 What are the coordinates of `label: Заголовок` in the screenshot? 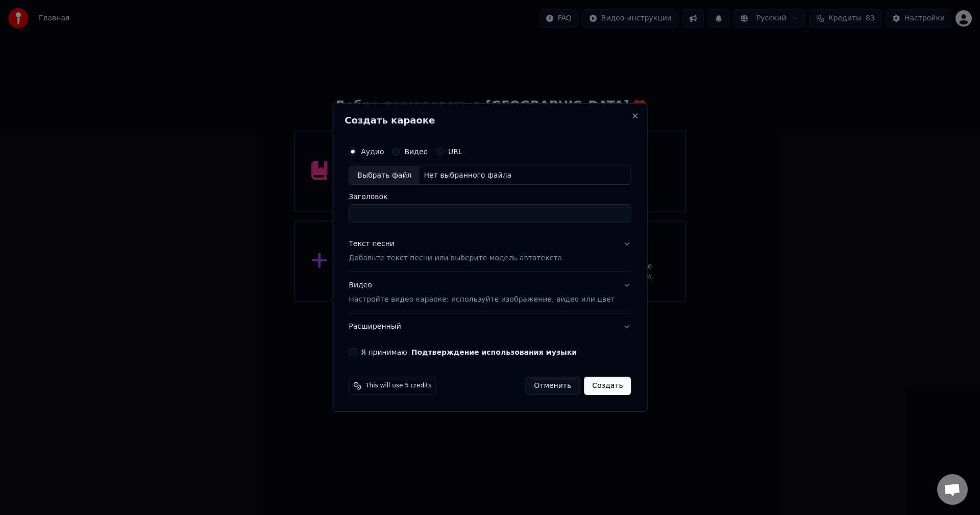 It's located at (490, 197).